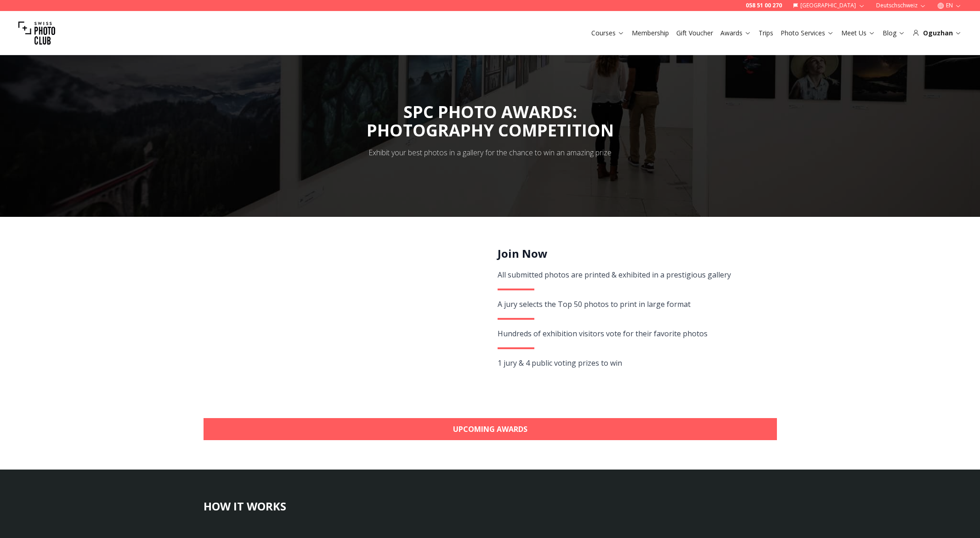 This screenshot has height=538, width=980. What do you see at coordinates (490, 152) in the screenshot?
I see `div: Exhibit your best photos in a gallery for the chance to win an amazing prize` at bounding box center [490, 152].